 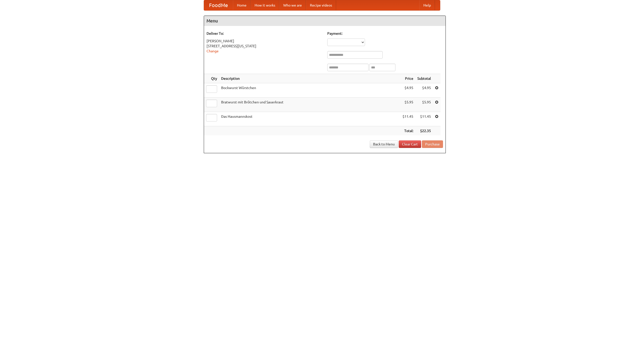 What do you see at coordinates (433, 144) in the screenshot?
I see `button: Purchase` at bounding box center [433, 144].